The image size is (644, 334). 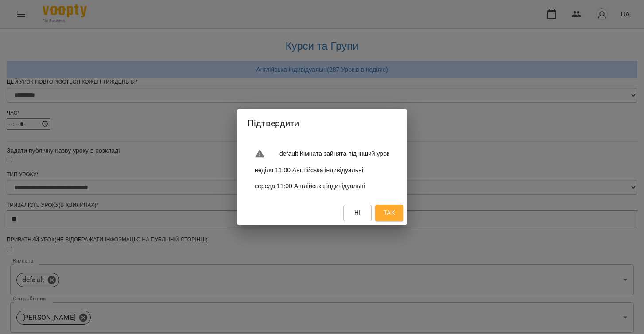 What do you see at coordinates (357, 213) in the screenshot?
I see `button: Ні` at bounding box center [357, 213].